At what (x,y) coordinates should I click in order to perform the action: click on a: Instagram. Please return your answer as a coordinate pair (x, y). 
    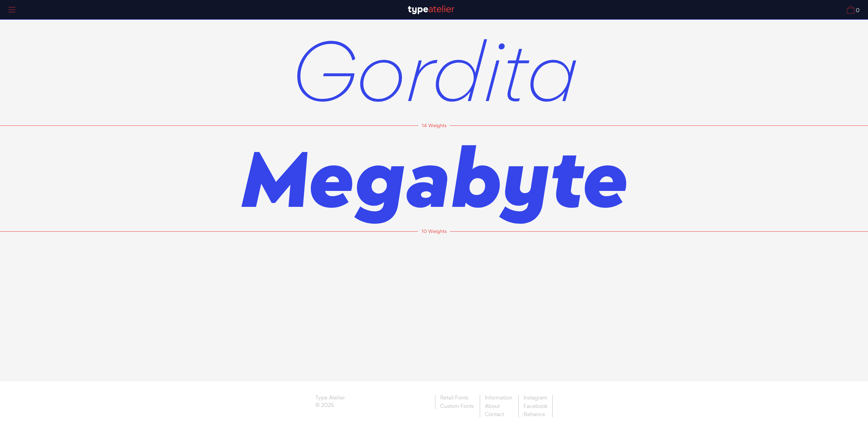
    Looking at the image, I should click on (535, 399).